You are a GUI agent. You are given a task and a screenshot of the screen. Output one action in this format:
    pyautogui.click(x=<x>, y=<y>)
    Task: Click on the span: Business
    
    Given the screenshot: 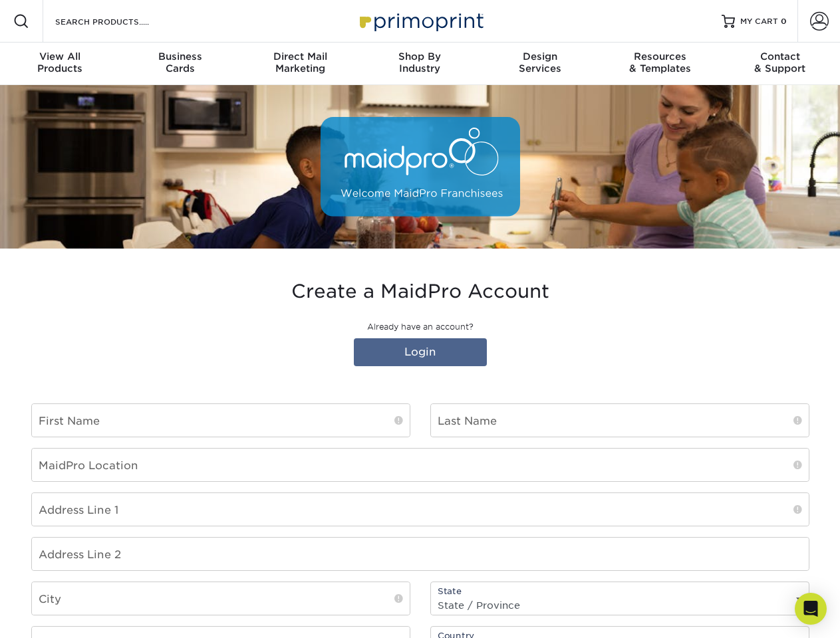 What is the action you would take?
    pyautogui.click(x=179, y=57)
    